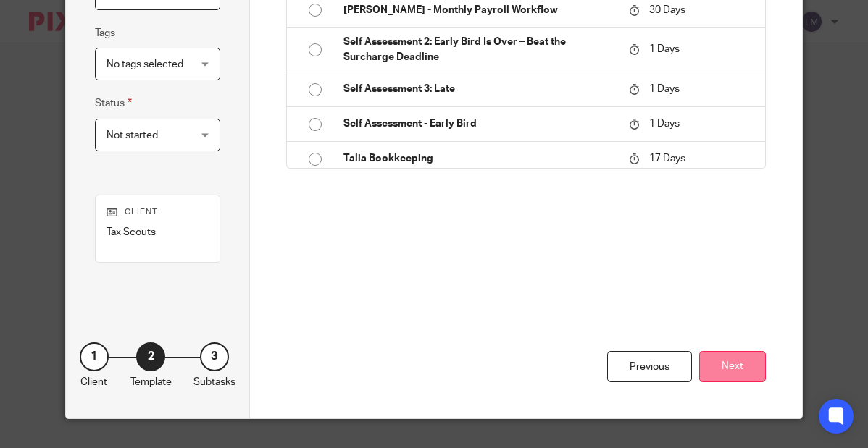 This screenshot has width=868, height=448. I want to click on p: Self Assessment 2: Early Bird Is Over – Beat the Surcharge Deadline, so click(479, 49).